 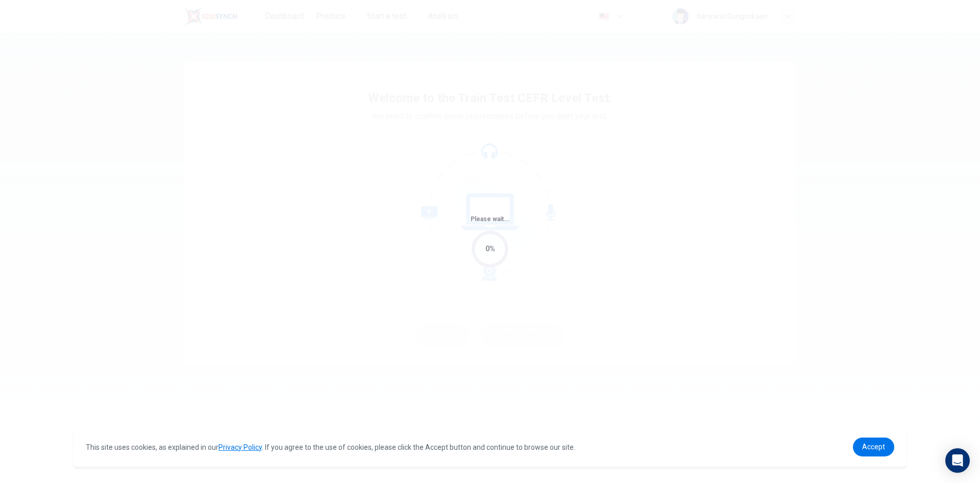 What do you see at coordinates (490, 249) in the screenshot?
I see `div: 0%` at bounding box center [490, 249].